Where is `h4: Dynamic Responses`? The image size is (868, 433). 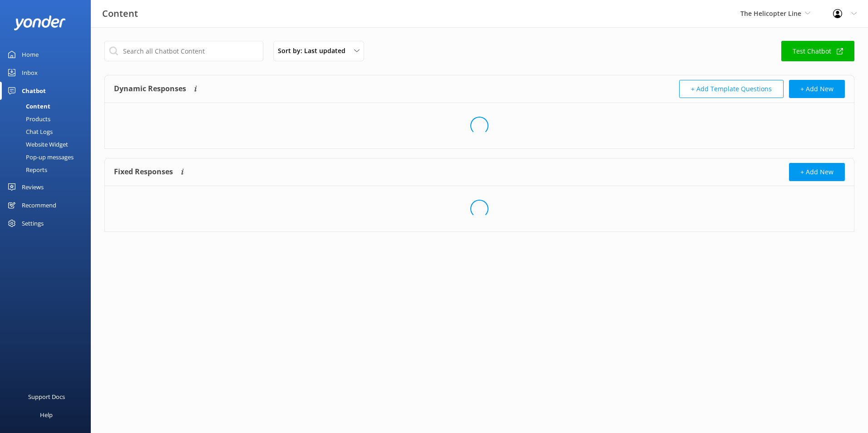 h4: Dynamic Responses is located at coordinates (150, 89).